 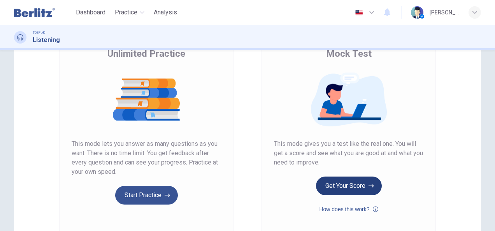 What do you see at coordinates (165, 12) in the screenshot?
I see `span: Analysis` at bounding box center [165, 12].